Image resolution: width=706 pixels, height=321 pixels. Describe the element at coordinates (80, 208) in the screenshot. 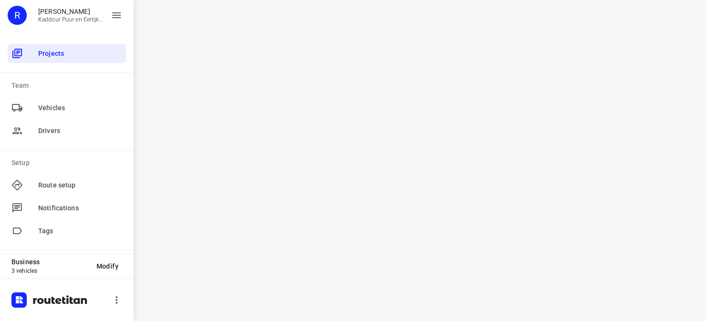

I see `span: Notifications` at that location.